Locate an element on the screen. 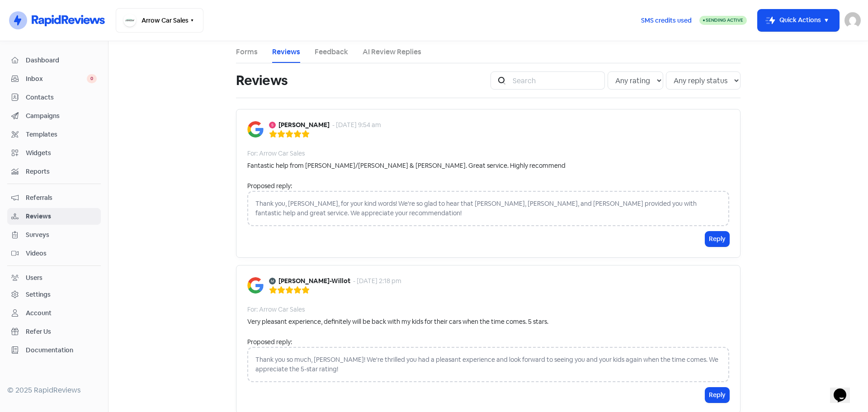 This screenshot has height=412, width=868. span: Refer Us is located at coordinates (61, 331).